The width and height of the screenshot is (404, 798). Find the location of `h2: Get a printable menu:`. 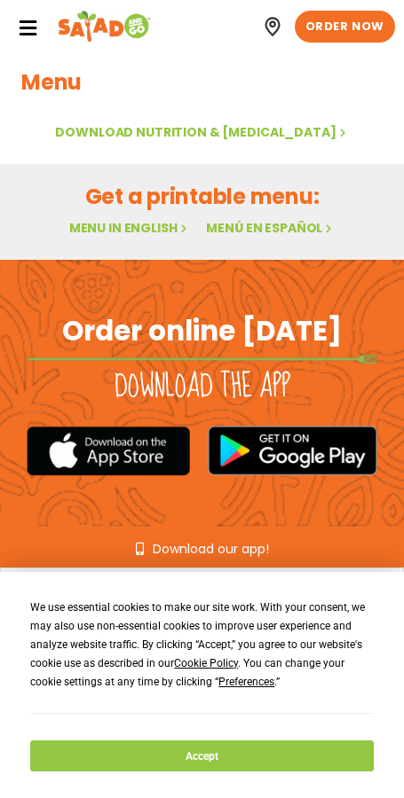

h2: Get a printable menu: is located at coordinates (201, 196).